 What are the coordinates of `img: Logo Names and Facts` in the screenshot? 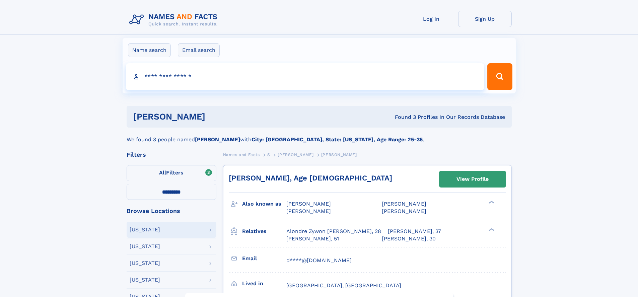 It's located at (175, 20).